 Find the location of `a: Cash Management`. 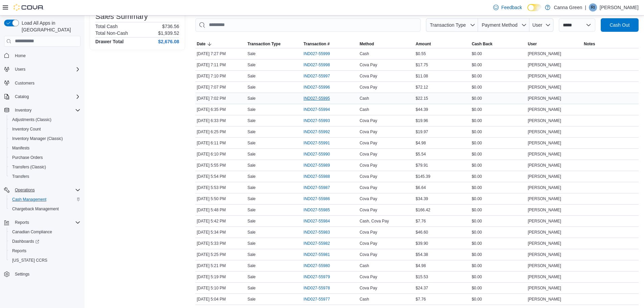

a: Cash Management is located at coordinates (29, 200).